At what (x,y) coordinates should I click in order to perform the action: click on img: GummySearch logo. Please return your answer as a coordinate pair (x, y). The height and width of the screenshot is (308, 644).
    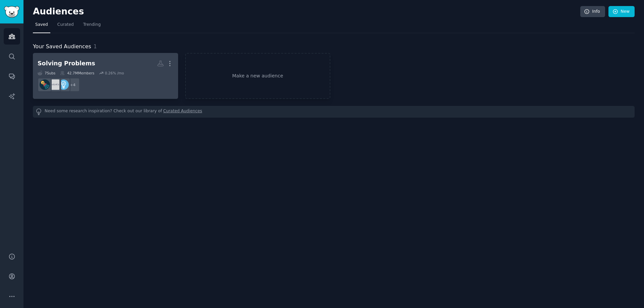
    Looking at the image, I should click on (12, 12).